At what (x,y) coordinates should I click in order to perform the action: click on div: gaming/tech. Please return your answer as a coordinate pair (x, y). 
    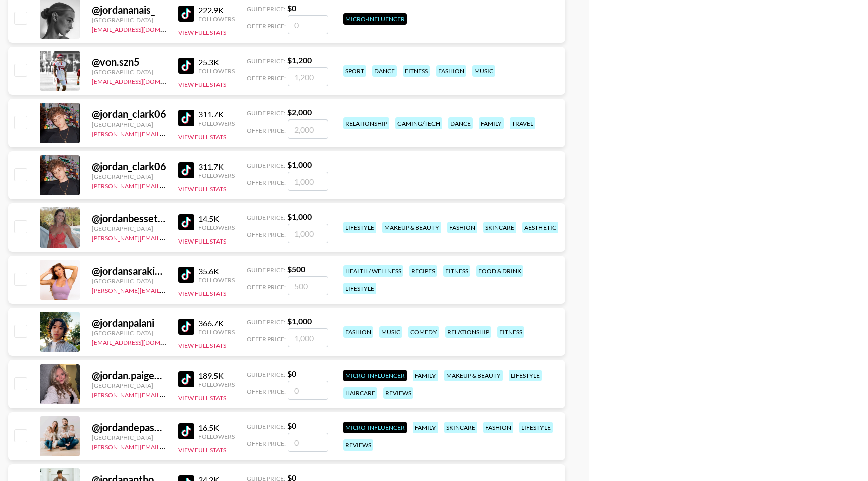
    Looking at the image, I should click on (419, 123).